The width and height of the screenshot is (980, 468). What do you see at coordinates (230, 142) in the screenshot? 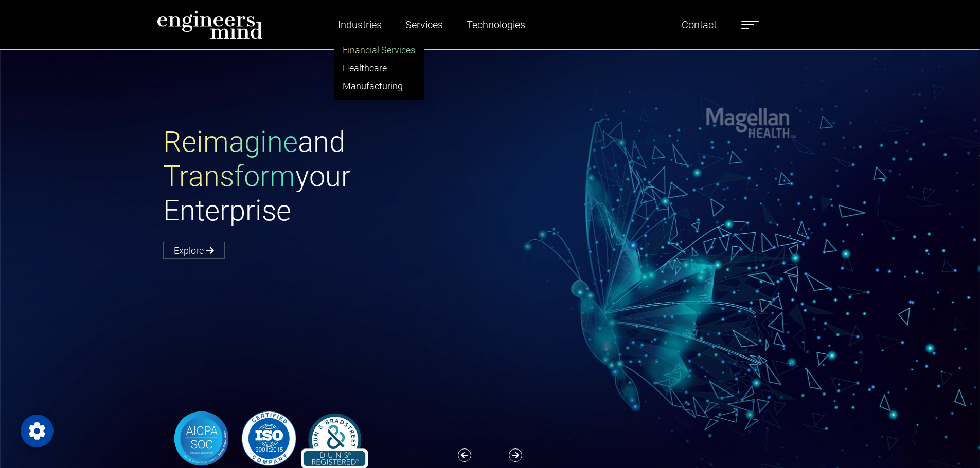
I see `span: Reimagine` at bounding box center [230, 142].